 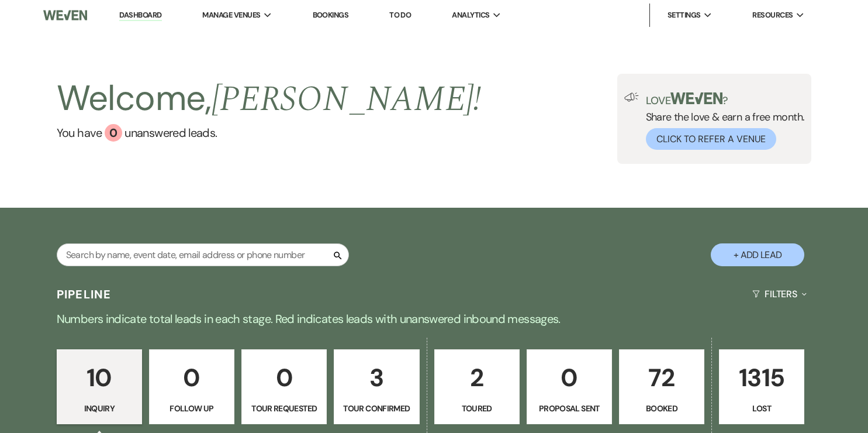 What do you see at coordinates (722, 121) in the screenshot?
I see `div: Share the love & earn a free month.` at bounding box center [722, 121].